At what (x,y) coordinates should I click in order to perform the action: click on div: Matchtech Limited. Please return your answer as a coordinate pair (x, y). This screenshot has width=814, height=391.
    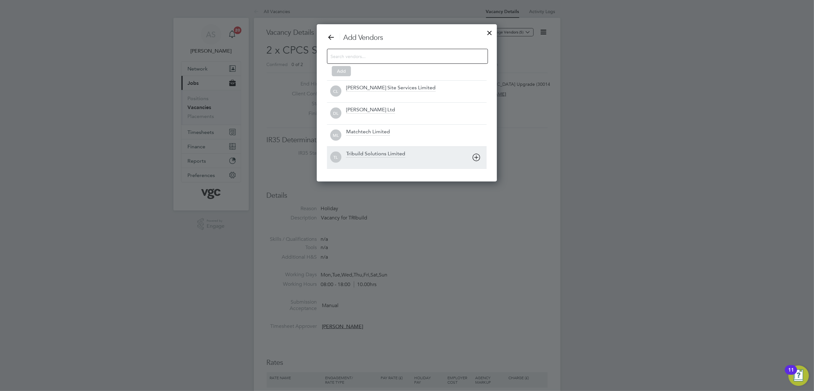
    Looking at the image, I should click on (368, 132).